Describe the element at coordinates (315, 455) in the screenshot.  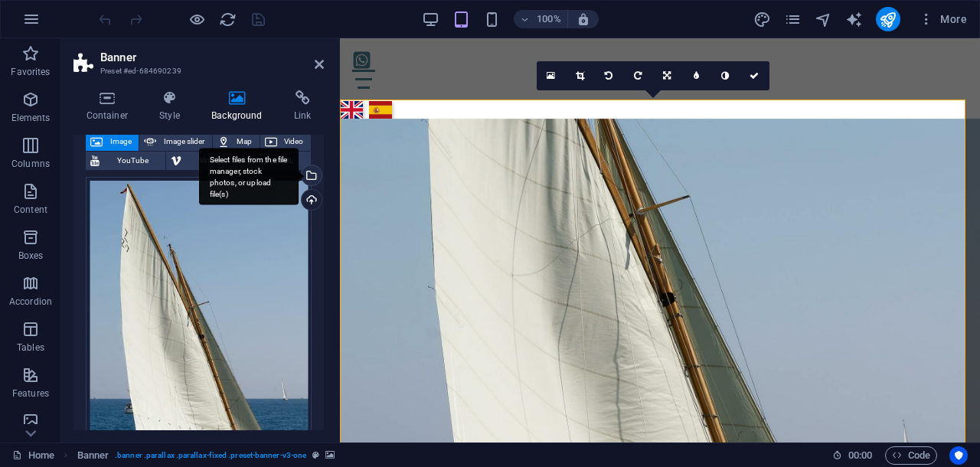
I see `i: This element is a customizable preset` at that location.